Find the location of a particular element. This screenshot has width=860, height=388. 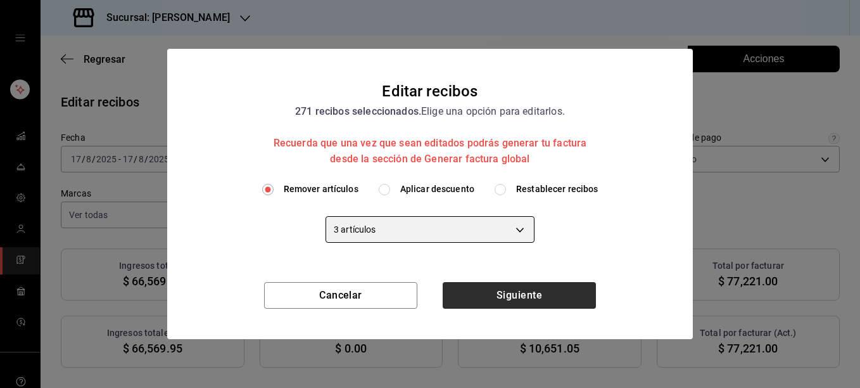

span: Remover artículos is located at coordinates (321, 189).